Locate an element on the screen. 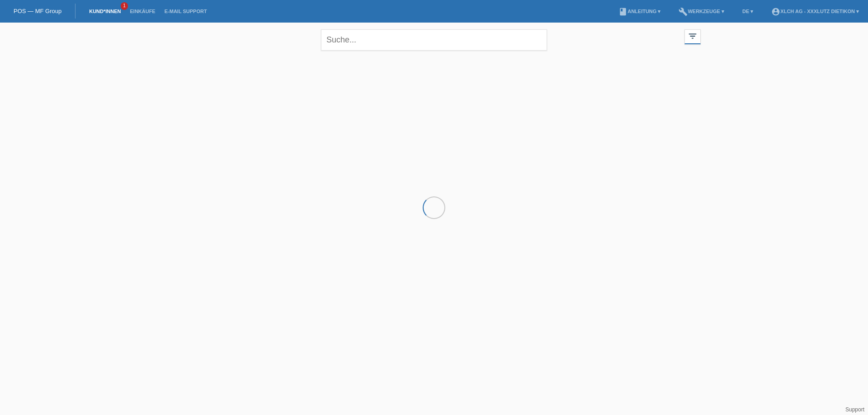 The width and height of the screenshot is (868, 415). i: book is located at coordinates (623, 12).